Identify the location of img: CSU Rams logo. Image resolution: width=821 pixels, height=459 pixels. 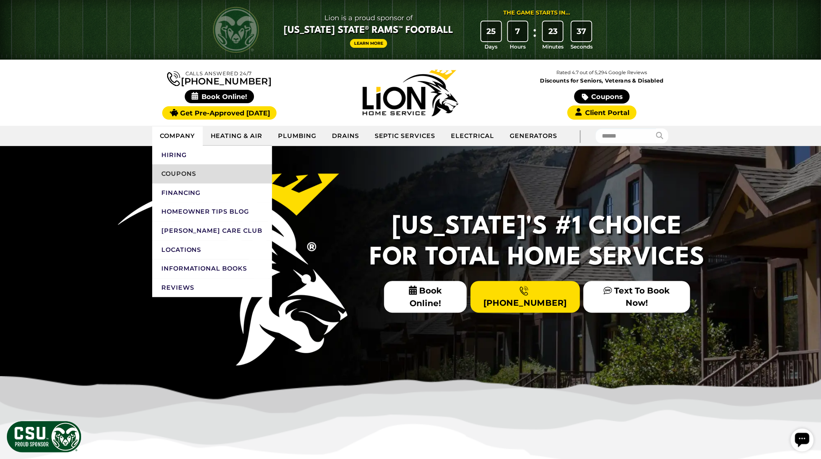
(236, 30).